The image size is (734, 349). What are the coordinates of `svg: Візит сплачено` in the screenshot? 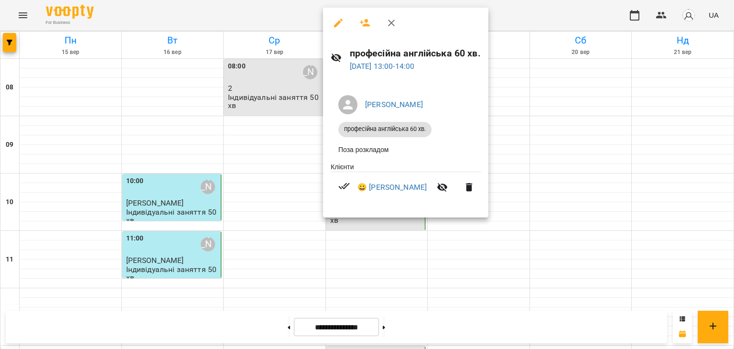 It's located at (344, 186).